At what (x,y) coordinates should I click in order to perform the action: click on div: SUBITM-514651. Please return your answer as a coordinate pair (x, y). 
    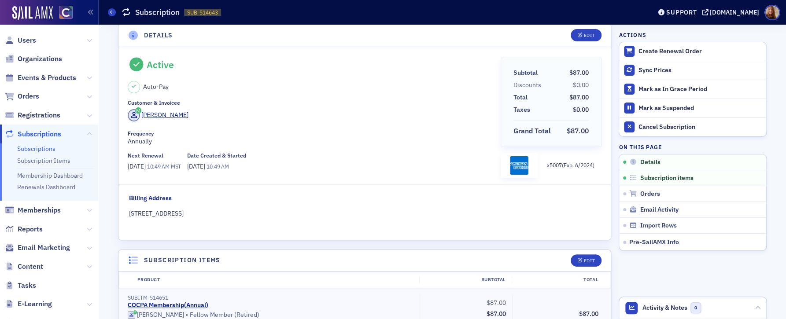
    Looking at the image, I should click on (270, 298).